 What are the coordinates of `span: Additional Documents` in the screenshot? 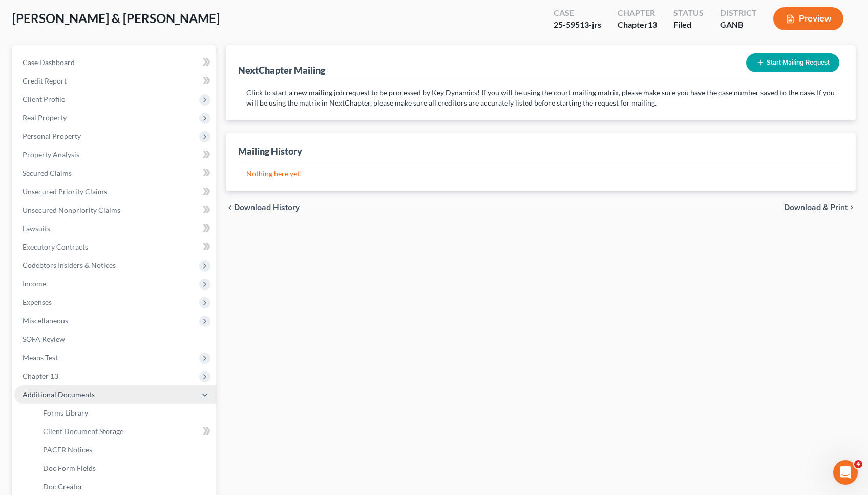 It's located at (58, 394).